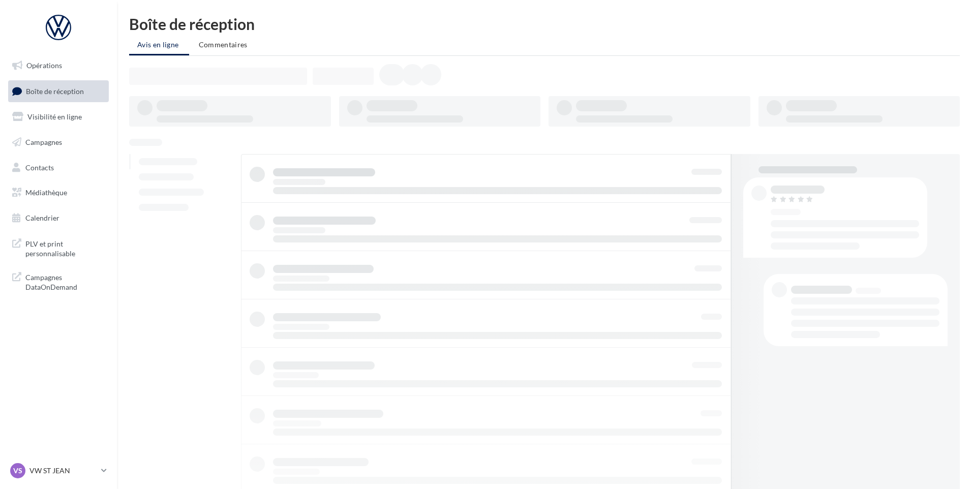 The width and height of the screenshot is (972, 489). What do you see at coordinates (223, 44) in the screenshot?
I see `span: Commentaires` at bounding box center [223, 44].